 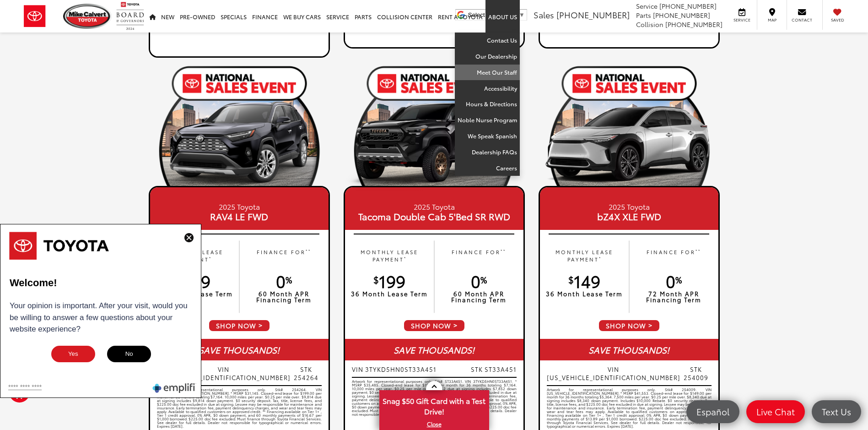 What do you see at coordinates (713, 411) in the screenshot?
I see `a: Español` at bounding box center [713, 411].